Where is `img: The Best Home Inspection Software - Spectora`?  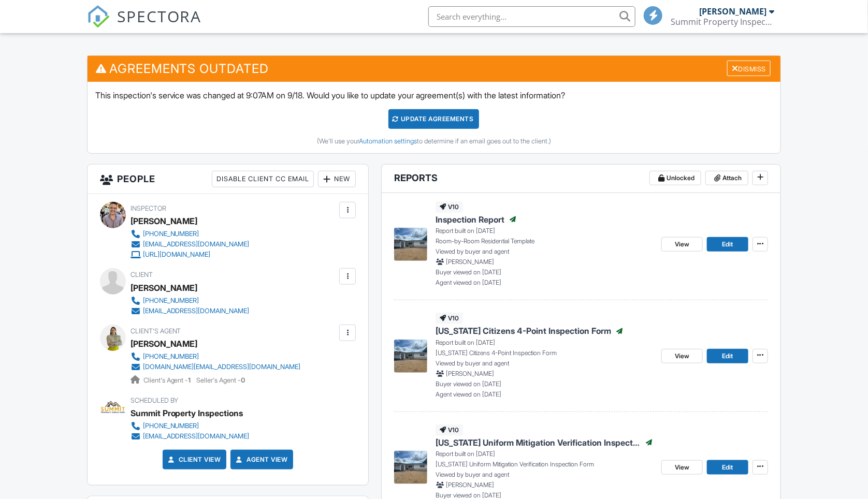
img: The Best Home Inspection Software - Spectora is located at coordinates (99, 17).